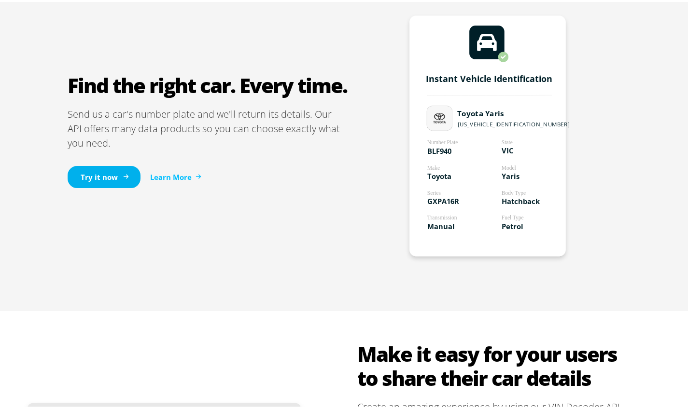 The height and width of the screenshot is (409, 688). What do you see at coordinates (481, 112) in the screenshot?
I see `tspan: Toyota Yaris` at bounding box center [481, 112].